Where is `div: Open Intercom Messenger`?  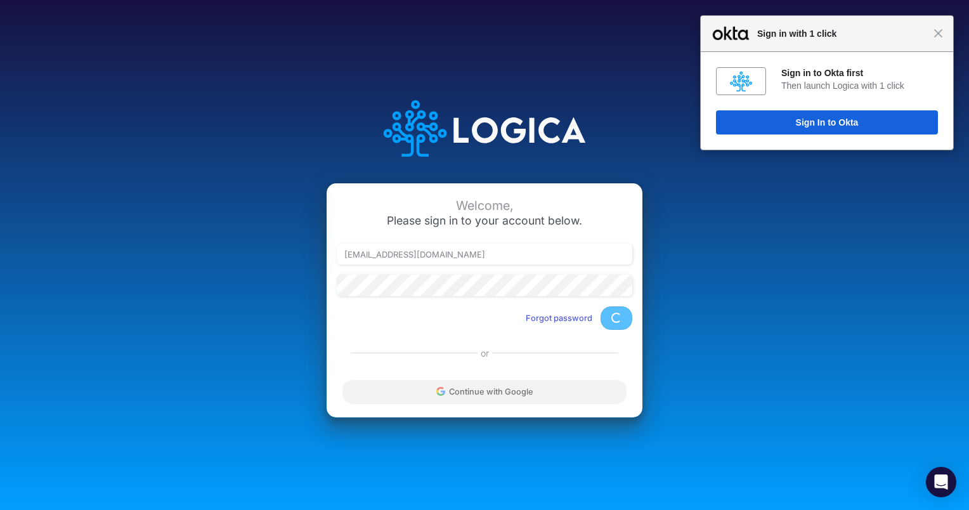
div: Open Intercom Messenger is located at coordinates (941, 482).